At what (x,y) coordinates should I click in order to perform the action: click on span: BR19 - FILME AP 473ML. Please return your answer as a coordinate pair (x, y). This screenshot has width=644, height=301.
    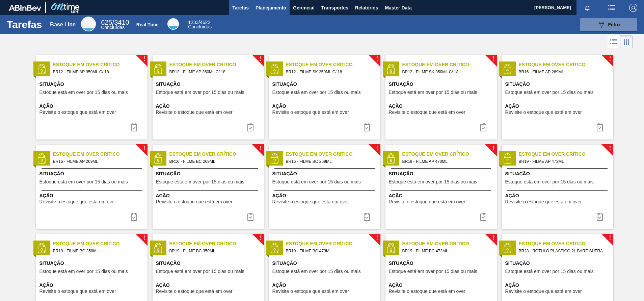
    Looking at the image, I should click on (447, 162).